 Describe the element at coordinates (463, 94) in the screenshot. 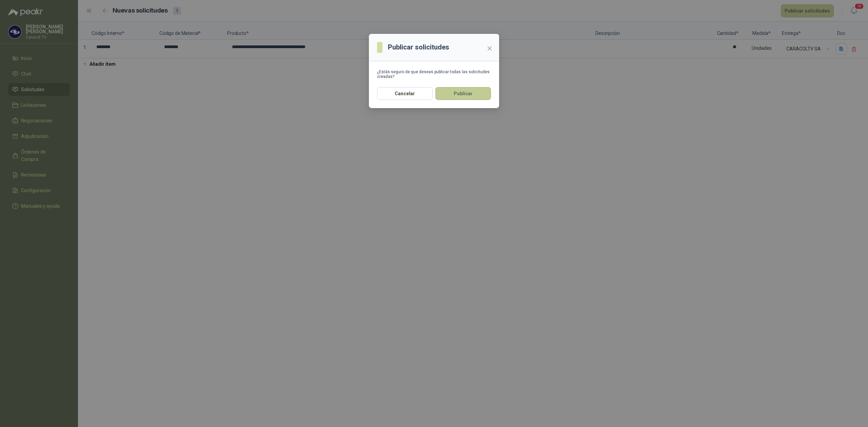

I see `button: Publicar` at that location.